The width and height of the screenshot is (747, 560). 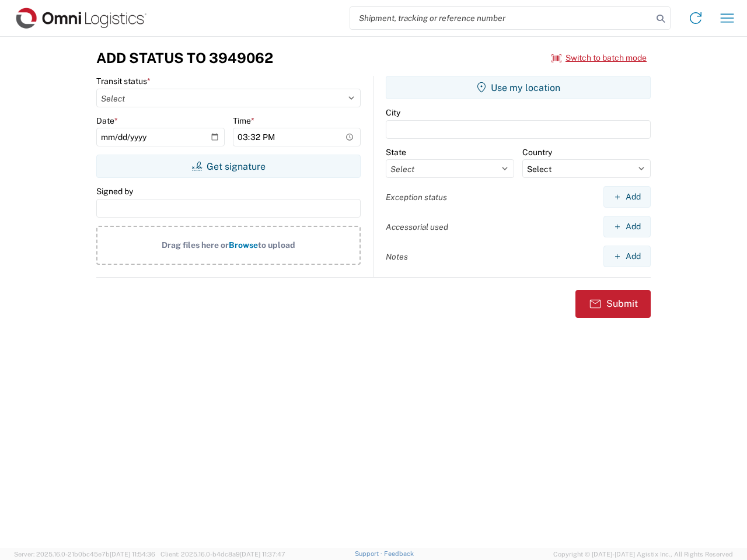 What do you see at coordinates (123, 81) in the screenshot?
I see `label: Transit status` at bounding box center [123, 81].